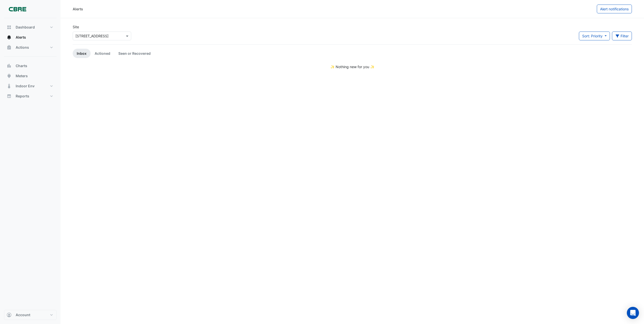 The image size is (644, 324). Describe the element at coordinates (9, 48) in the screenshot. I see `app-icon: Actions` at that location.